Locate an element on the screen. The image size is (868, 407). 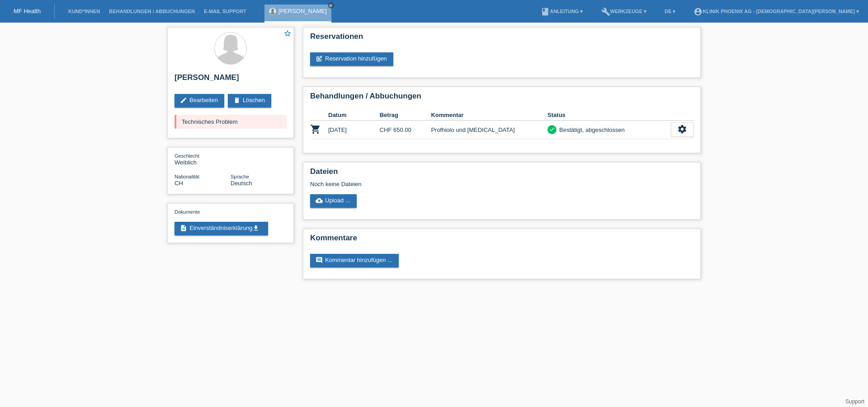
a: Support is located at coordinates (855, 402).